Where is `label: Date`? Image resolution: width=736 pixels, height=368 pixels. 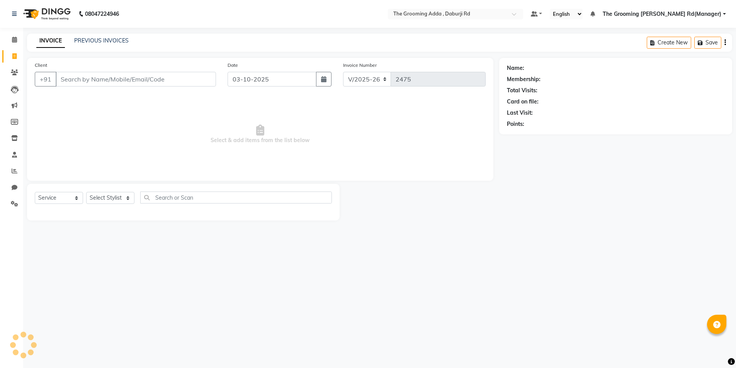 label: Date is located at coordinates (233, 65).